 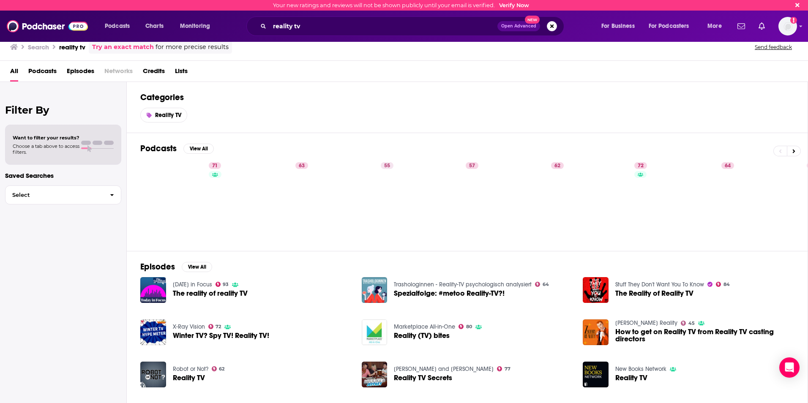 What do you see at coordinates (714, 26) in the screenshot?
I see `span: More` at bounding box center [714, 26].